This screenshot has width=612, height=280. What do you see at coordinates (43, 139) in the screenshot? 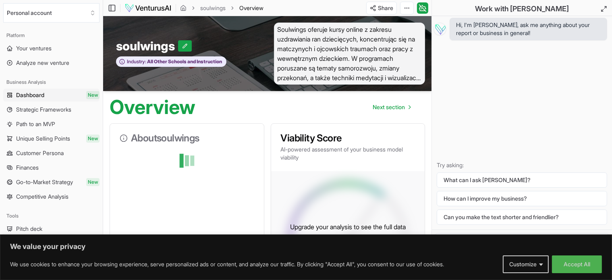
I see `span: Unique Selling Points` at bounding box center [43, 139].